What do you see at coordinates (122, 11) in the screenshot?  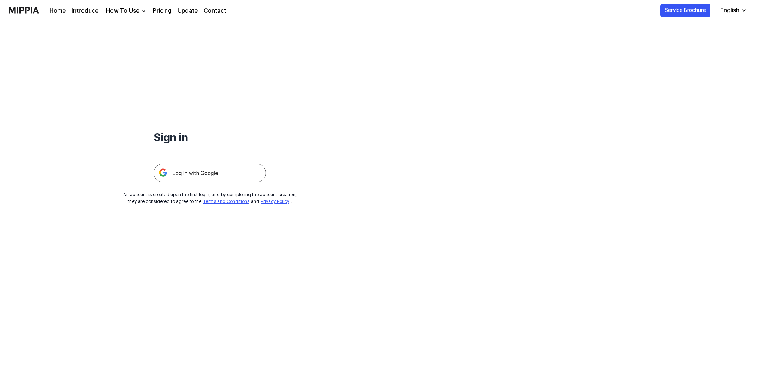 I see `div: How To Use` at bounding box center [122, 11].